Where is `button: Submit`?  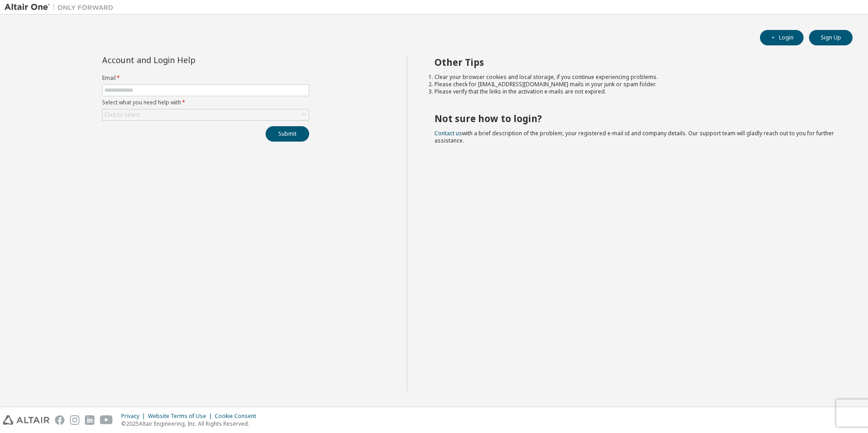 button: Submit is located at coordinates (287, 134).